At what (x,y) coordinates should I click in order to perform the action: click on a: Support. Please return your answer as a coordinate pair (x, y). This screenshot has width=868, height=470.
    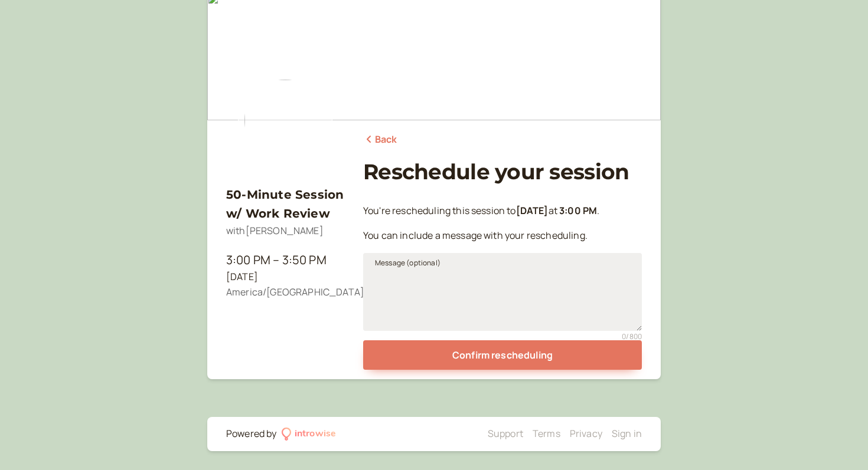
    Looking at the image, I should click on (506, 434).